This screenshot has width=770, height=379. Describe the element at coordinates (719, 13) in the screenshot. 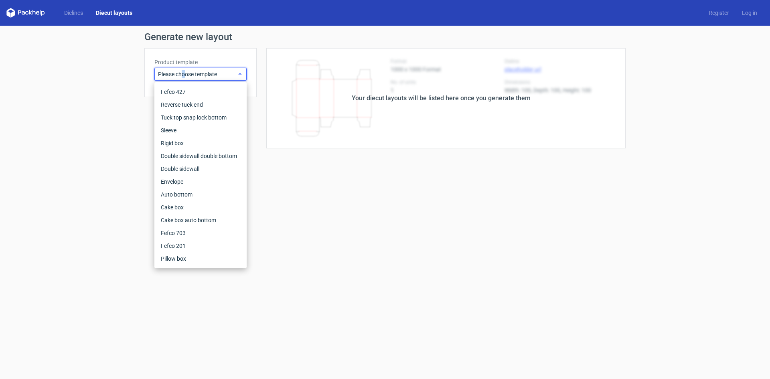

I see `a: Register` at that location.